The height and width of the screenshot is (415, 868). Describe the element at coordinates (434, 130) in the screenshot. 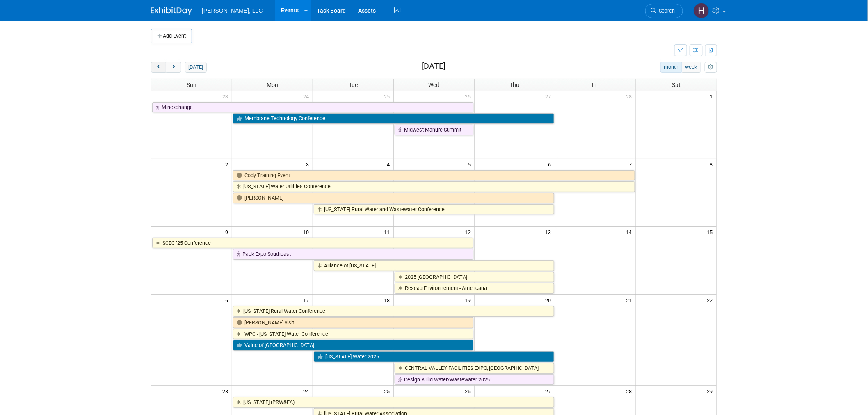

I see `a: Midwest Manure Summit` at that location.